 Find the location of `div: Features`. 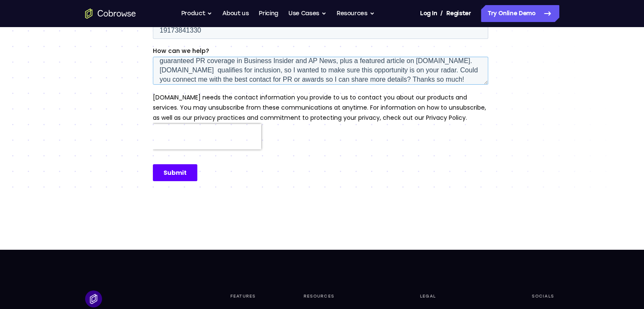

div: Features is located at coordinates (247, 296).